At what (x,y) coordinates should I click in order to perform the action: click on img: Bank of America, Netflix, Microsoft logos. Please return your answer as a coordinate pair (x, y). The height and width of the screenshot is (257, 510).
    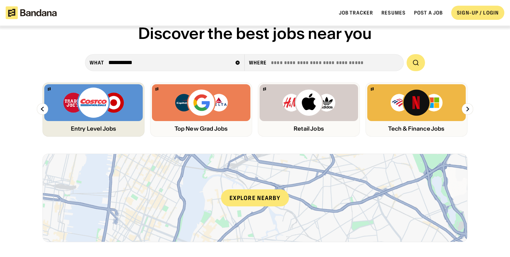
    Looking at the image, I should click on (416, 103).